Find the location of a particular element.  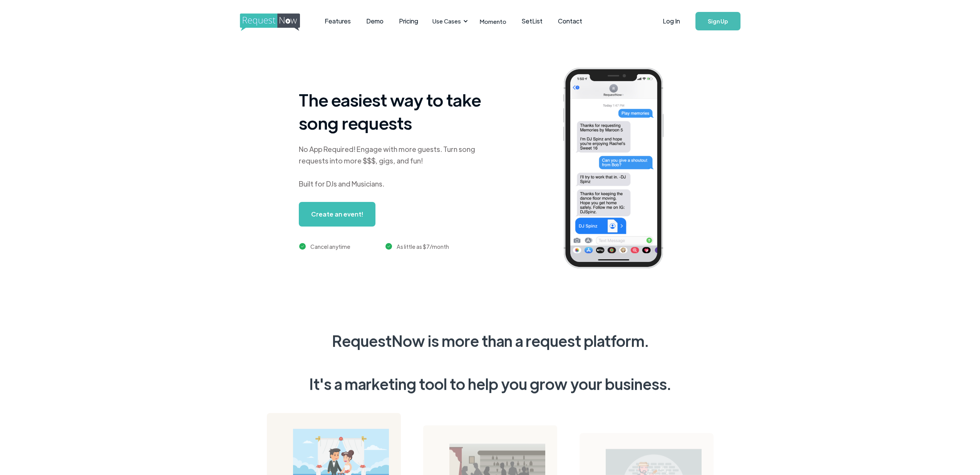

h1: The easiest way to take song requests is located at coordinates (395, 111).